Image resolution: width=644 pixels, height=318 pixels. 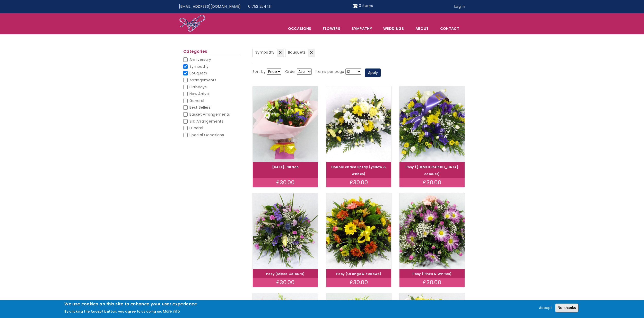 I want to click on p: By clicking the Accept button, you agree to us doing so., so click(x=113, y=311).